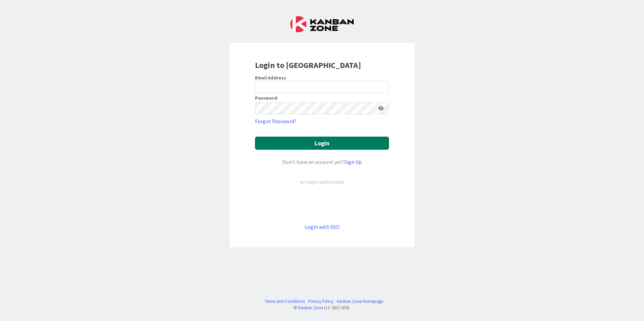 Image resolution: width=644 pixels, height=321 pixels. What do you see at coordinates (284, 301) in the screenshot?
I see `a: Terms and Conditions` at bounding box center [284, 301].